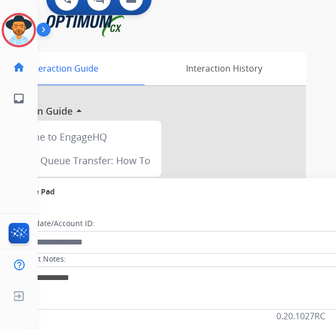 This screenshot has height=329, width=336. What do you see at coordinates (301, 316) in the screenshot?
I see `p: 0.20.1027RC` at bounding box center [301, 316].